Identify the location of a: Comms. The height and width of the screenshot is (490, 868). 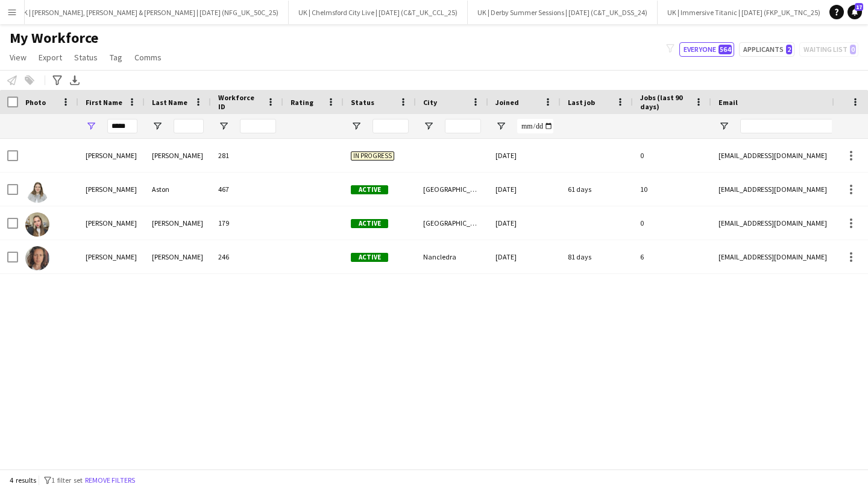
(148, 57).